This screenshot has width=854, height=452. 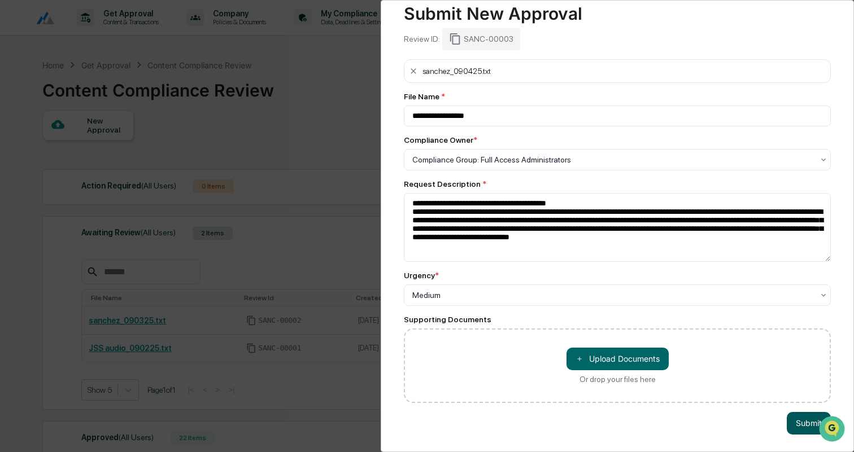 What do you see at coordinates (90, 102) in the screenshot?
I see `div: We're available if you need us!` at bounding box center [90, 102].